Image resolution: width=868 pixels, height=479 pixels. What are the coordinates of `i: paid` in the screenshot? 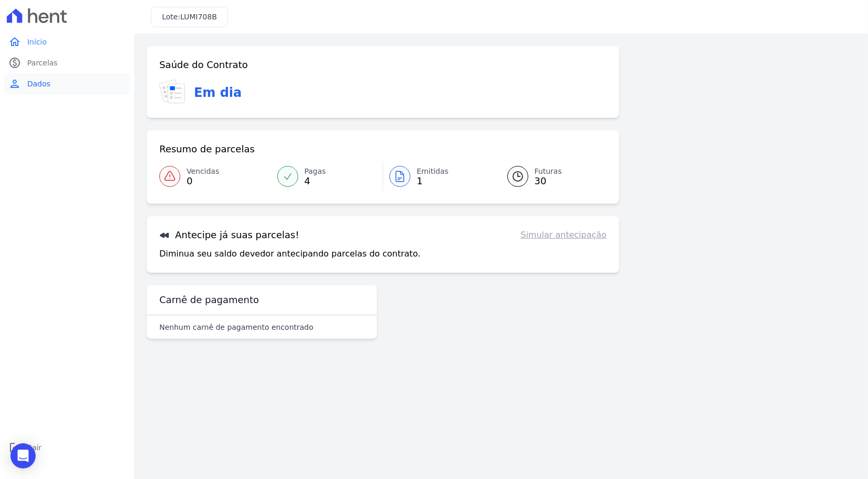 It's located at (15, 63).